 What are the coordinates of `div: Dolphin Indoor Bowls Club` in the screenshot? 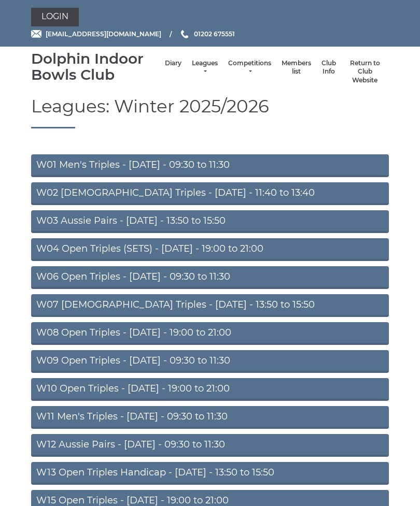 It's located at (95, 67).